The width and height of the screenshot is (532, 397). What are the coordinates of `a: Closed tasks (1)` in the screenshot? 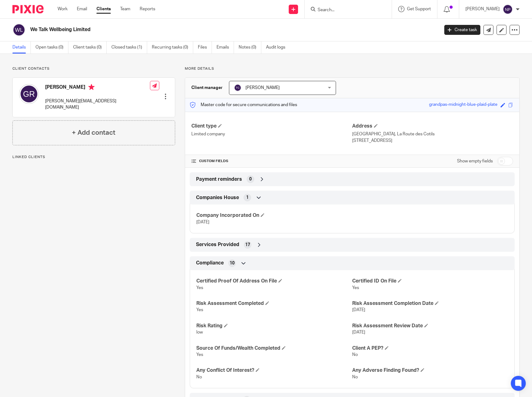 It's located at (129, 47).